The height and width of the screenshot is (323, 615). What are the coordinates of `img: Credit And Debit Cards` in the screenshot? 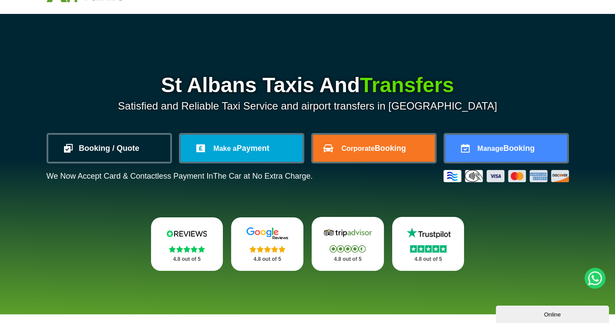 It's located at (506, 176).